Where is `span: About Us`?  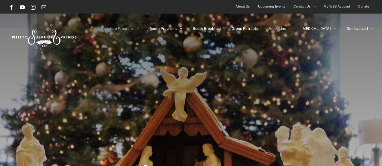
span: About Us is located at coordinates (243, 6).